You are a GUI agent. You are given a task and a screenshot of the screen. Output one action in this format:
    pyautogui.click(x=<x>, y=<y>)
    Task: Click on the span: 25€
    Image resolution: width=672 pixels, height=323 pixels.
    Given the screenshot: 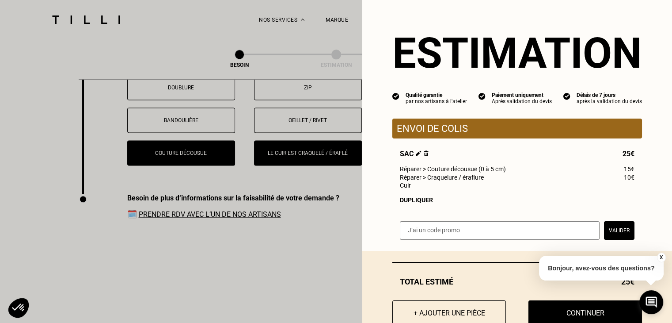 What is the action you would take?
    pyautogui.click(x=628, y=153)
    